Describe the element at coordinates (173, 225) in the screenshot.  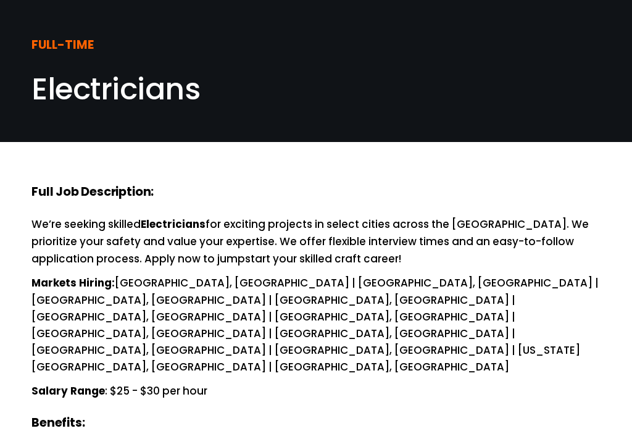
I see `strong: Electricians` at that location.